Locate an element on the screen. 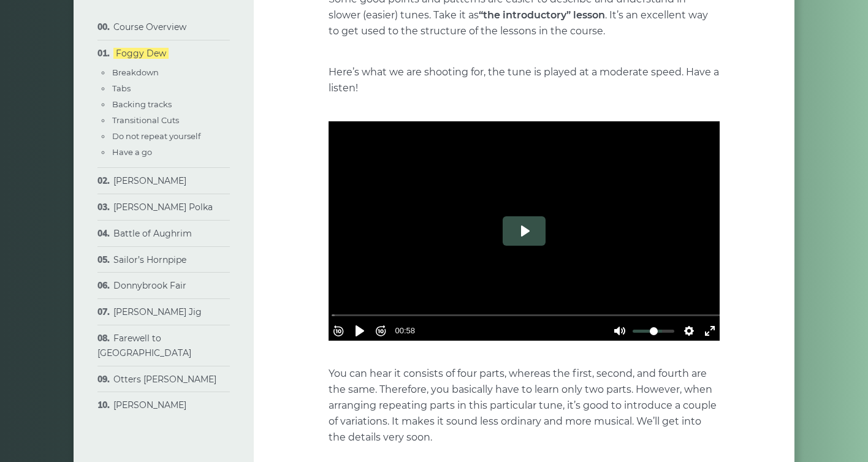 This screenshot has width=868, height=462. a: Have a go is located at coordinates (132, 152).